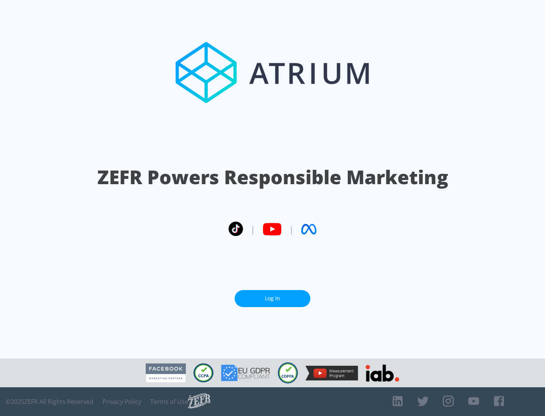 This screenshot has width=545, height=416. I want to click on img: GDPR Compliant, so click(245, 373).